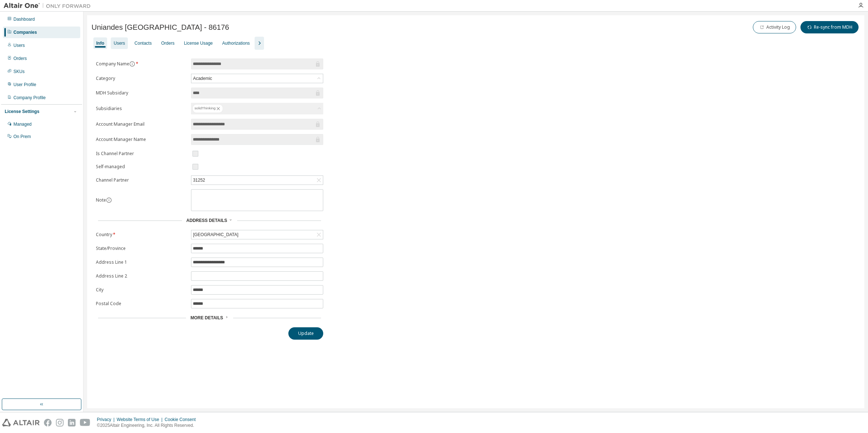  Describe the element at coordinates (198, 44) in the screenshot. I see `div: License Usage` at that location.